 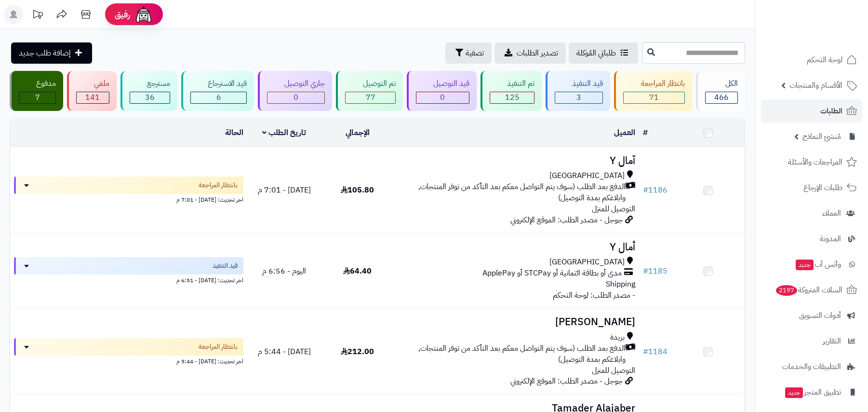 I want to click on div: قيد الاسترجاع, so click(x=218, y=84).